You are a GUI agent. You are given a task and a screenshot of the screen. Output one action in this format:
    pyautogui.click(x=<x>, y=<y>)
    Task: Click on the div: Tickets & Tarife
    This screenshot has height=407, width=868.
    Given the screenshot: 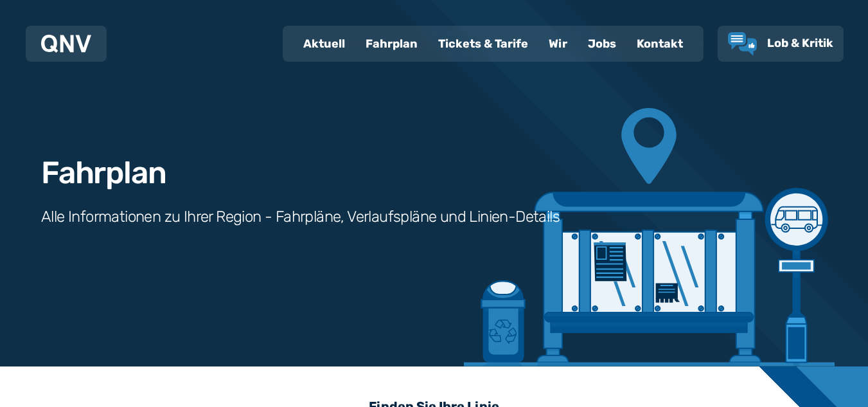 What is the action you would take?
    pyautogui.click(x=483, y=44)
    